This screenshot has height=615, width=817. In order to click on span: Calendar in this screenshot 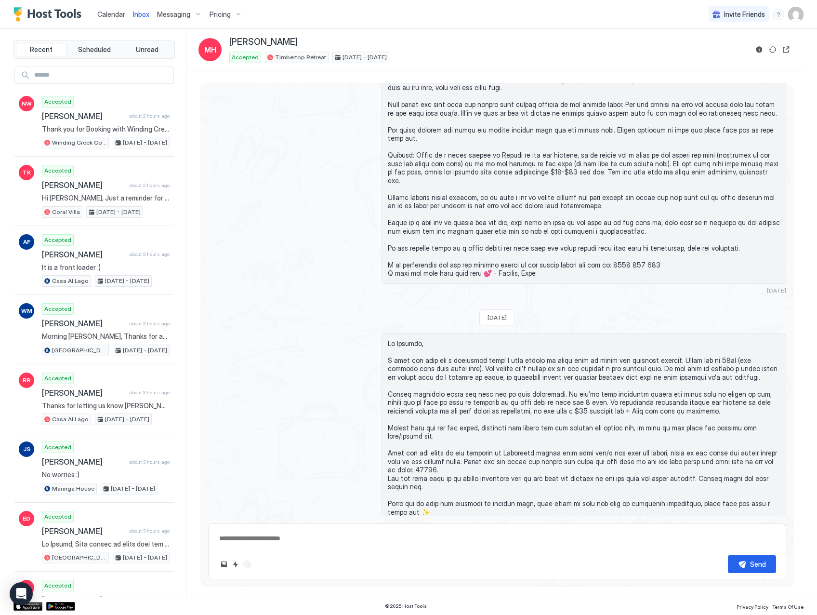, I will do `click(111, 14)`.